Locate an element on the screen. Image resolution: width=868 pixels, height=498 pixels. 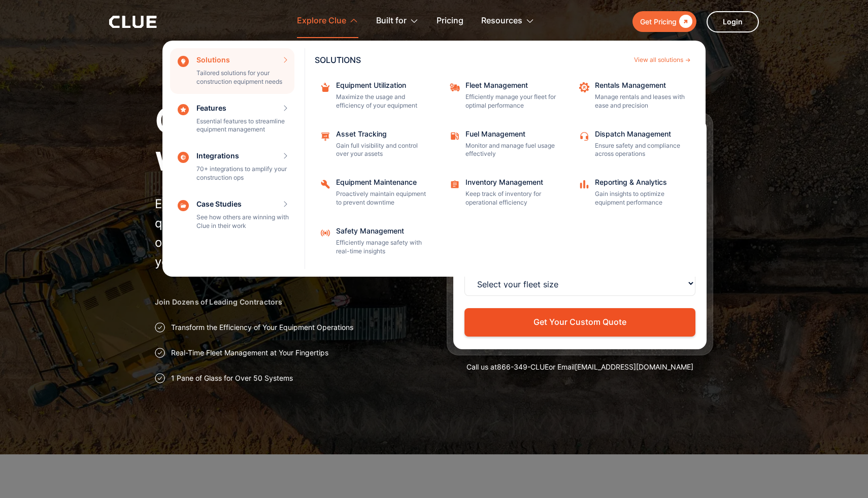
a: Reporting & AnalyticsGain insights to optimize equipment performance is located at coordinates (633, 193).